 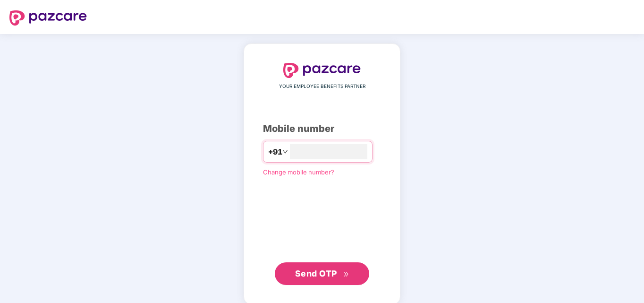 I want to click on span: +91, so click(x=275, y=152).